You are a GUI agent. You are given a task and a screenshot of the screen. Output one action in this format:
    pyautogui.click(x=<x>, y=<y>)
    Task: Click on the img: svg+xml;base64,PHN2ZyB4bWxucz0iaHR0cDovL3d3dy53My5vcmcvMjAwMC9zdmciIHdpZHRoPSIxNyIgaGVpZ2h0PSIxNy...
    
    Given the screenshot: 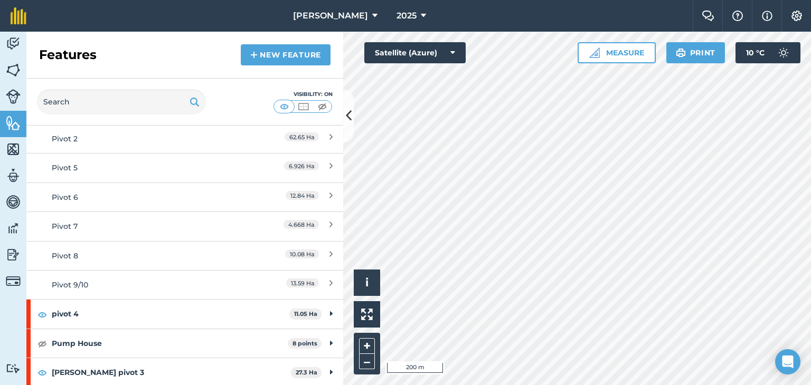 What is the action you would take?
    pyautogui.click(x=767, y=16)
    